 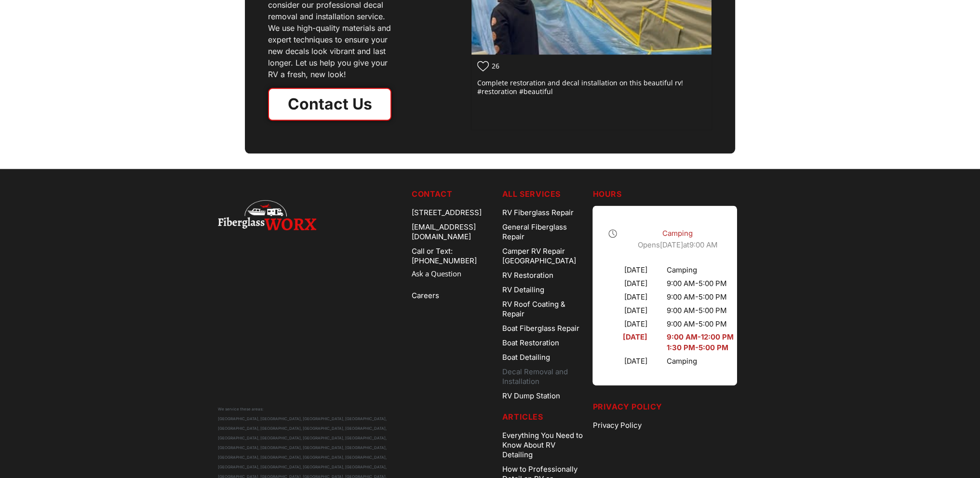 I want to click on a: Boat Restoration, so click(x=544, y=343).